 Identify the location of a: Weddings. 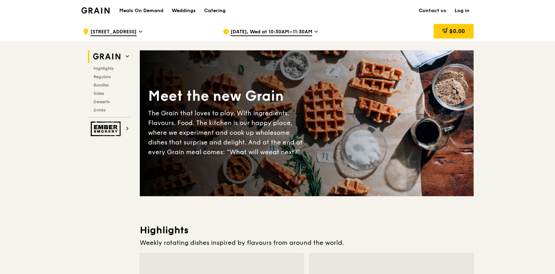
(183, 11).